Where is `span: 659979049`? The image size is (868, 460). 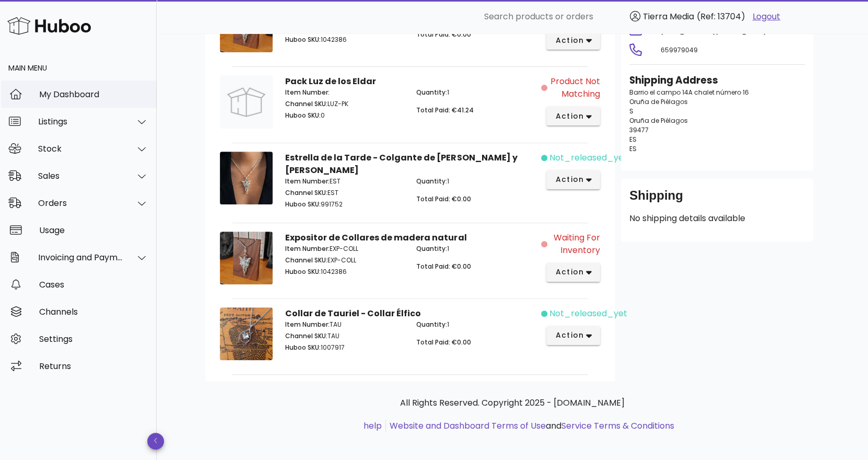
span: 659979049 is located at coordinates (679, 49).